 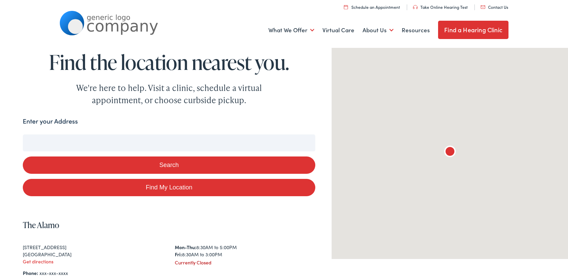 I want to click on strong: Mon-Thu:, so click(x=185, y=247).